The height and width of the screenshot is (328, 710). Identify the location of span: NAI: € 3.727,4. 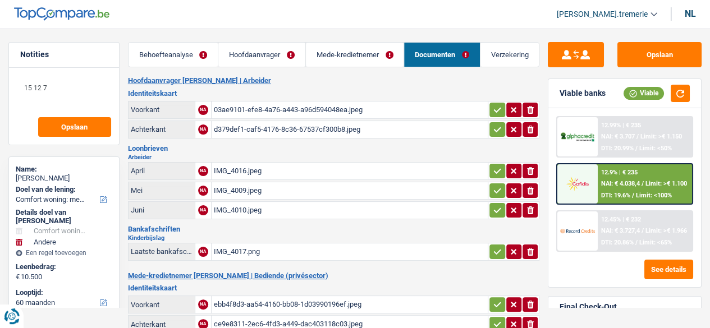
(620, 231).